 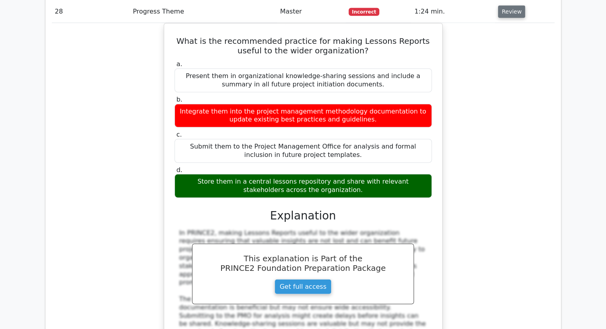 What do you see at coordinates (303, 216) in the screenshot?
I see `h3: Explanation` at bounding box center [303, 216].